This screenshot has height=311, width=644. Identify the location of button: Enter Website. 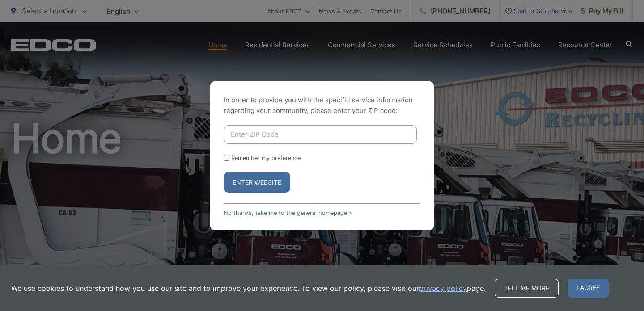
(257, 182).